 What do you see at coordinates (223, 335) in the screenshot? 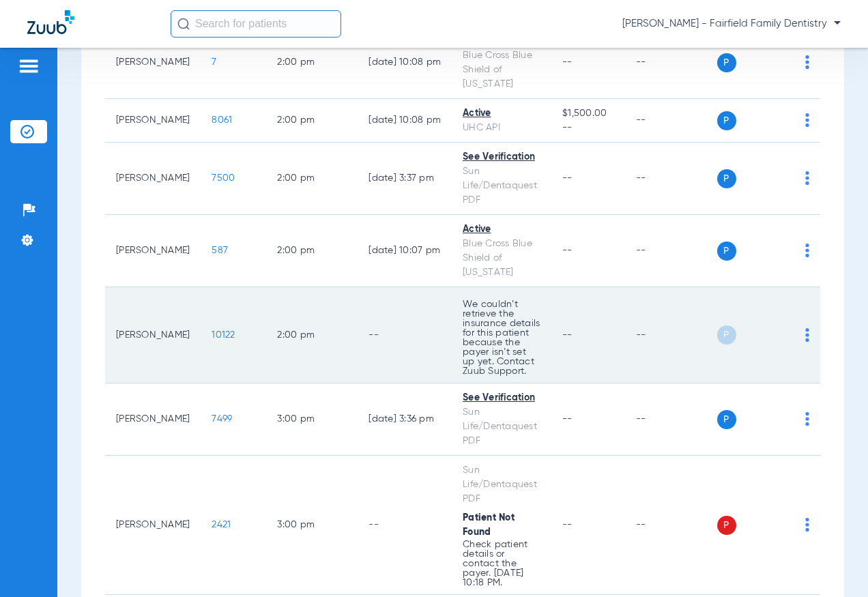
I see `span: 10122` at bounding box center [223, 335].